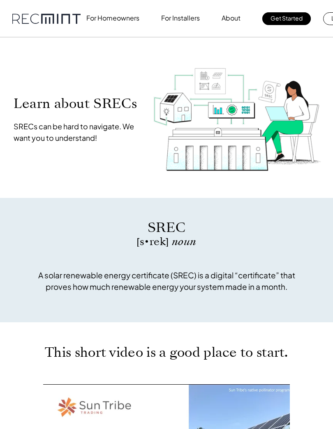  Describe the element at coordinates (286, 18) in the screenshot. I see `p: Get Started` at that location.